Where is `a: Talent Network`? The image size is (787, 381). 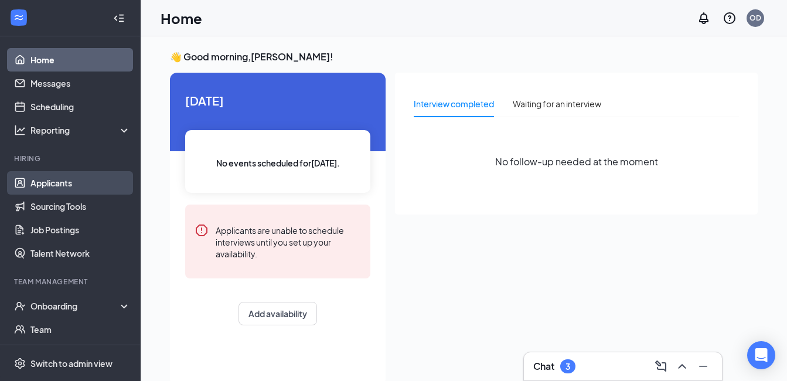 a: Talent Network is located at coordinates (80, 253).